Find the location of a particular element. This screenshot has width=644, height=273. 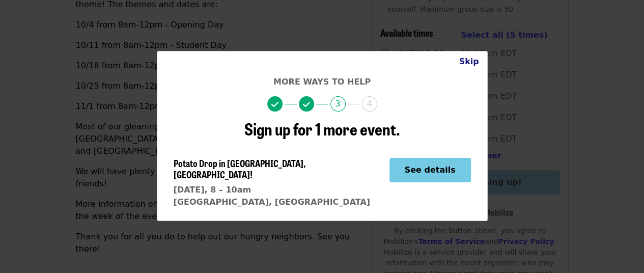

button: Close is located at coordinates (468, 62).